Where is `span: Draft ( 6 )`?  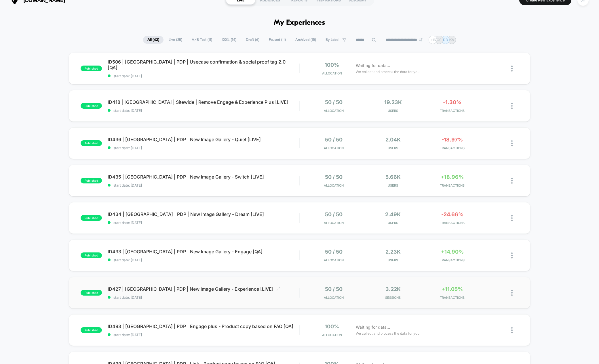
span: Draft ( 6 ) is located at coordinates (252, 40).